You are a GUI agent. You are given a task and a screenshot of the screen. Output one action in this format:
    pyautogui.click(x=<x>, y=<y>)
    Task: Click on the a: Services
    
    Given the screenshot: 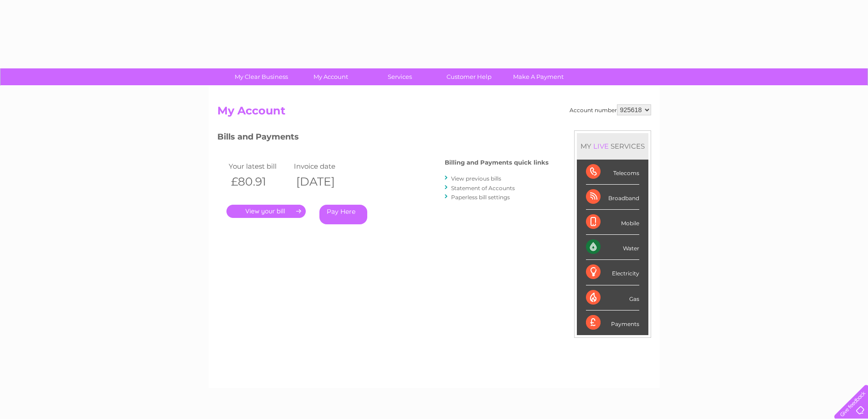 What is the action you would take?
    pyautogui.click(x=400, y=77)
    